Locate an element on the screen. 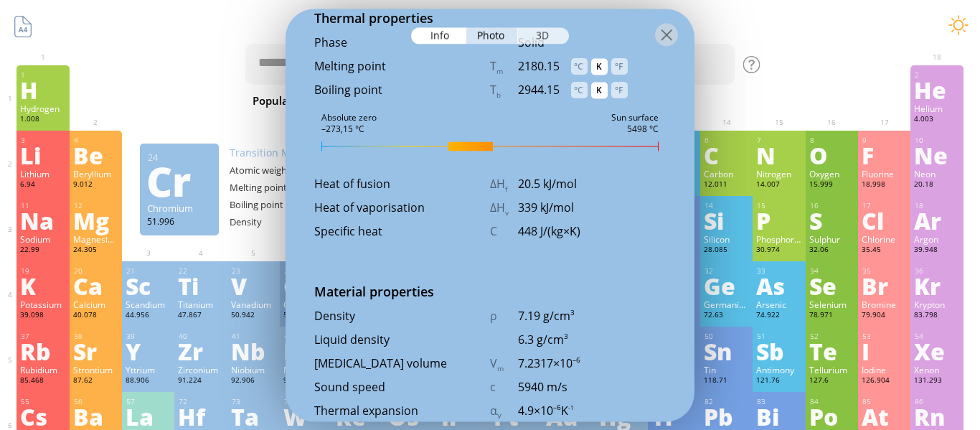 This screenshot has width=980, height=430. div: 12.011 is located at coordinates (726, 185).